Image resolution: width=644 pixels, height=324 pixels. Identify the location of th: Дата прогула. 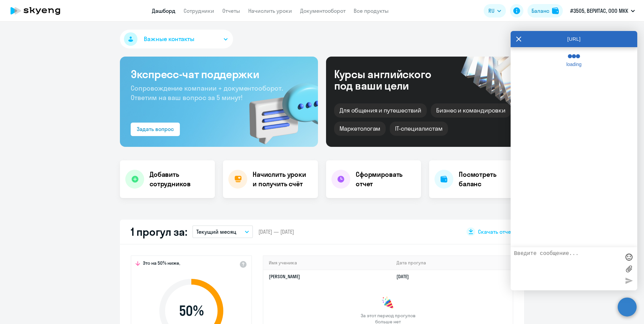
(451, 263).